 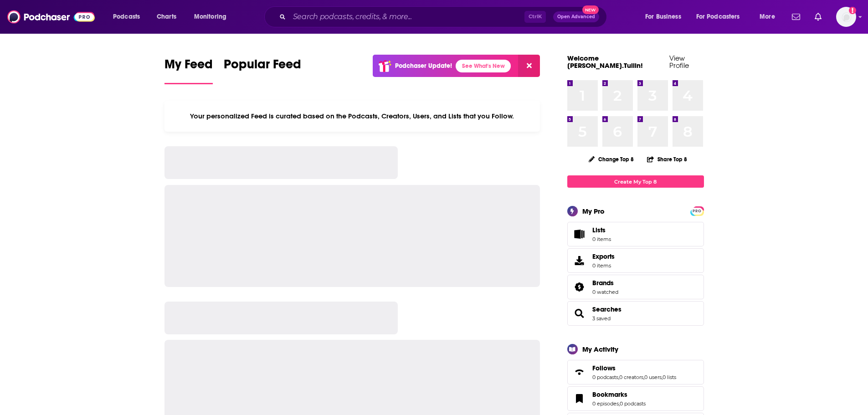 I want to click on a: PRO, so click(x=698, y=211).